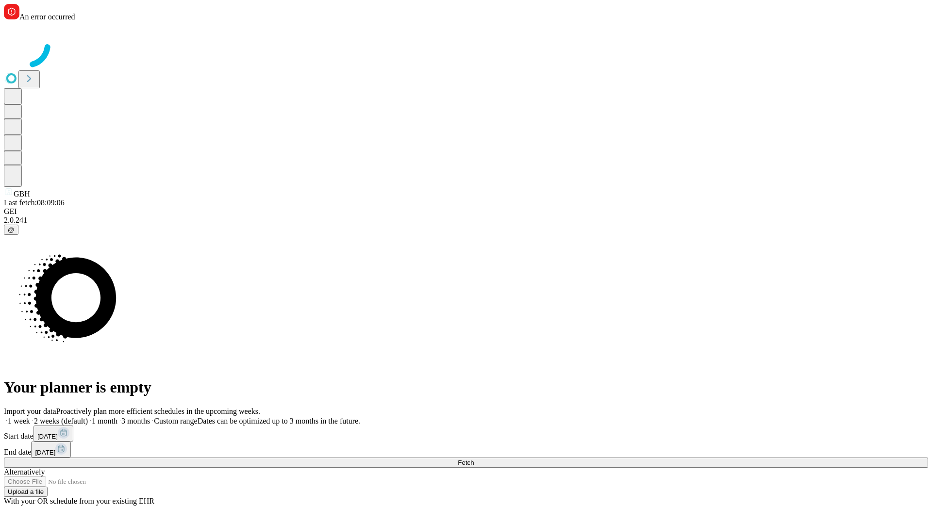 This screenshot has height=524, width=932. I want to click on button: Fetch, so click(466, 463).